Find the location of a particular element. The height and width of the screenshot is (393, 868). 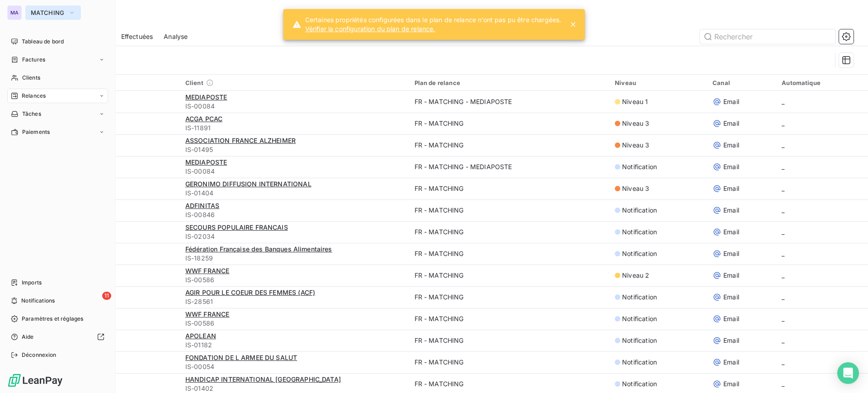

td: FR - MATCHING - MEDIAPOSTE is located at coordinates (509, 102).